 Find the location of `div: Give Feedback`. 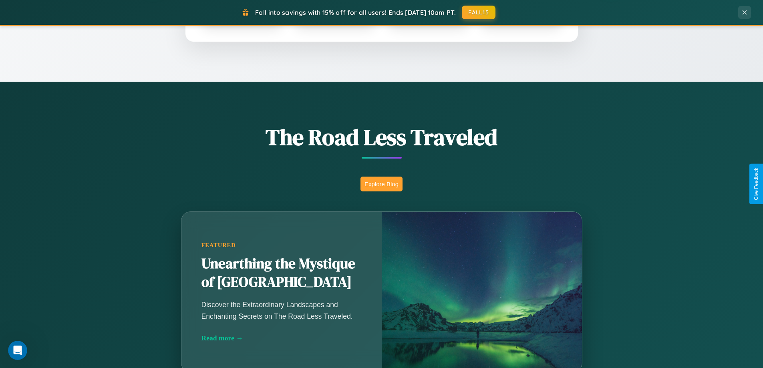

div: Give Feedback is located at coordinates (756, 184).